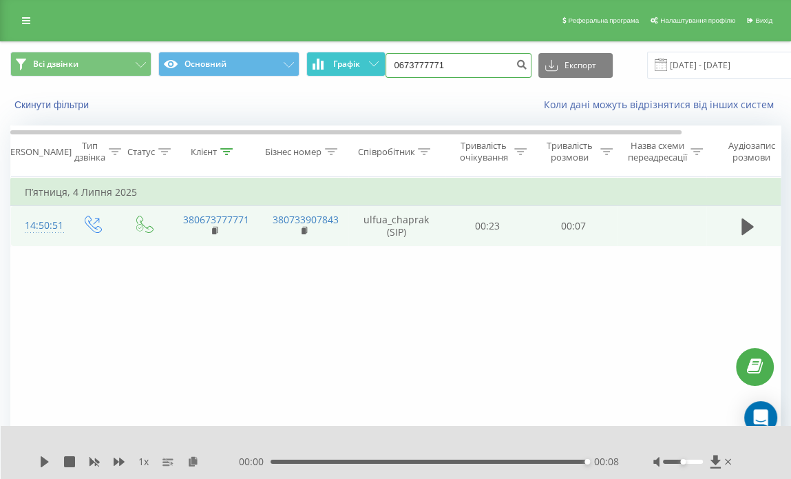 The width and height of the screenshot is (791, 479). What do you see at coordinates (459, 65) in the screenshot?
I see `input: Пошук за номером` at bounding box center [459, 65].